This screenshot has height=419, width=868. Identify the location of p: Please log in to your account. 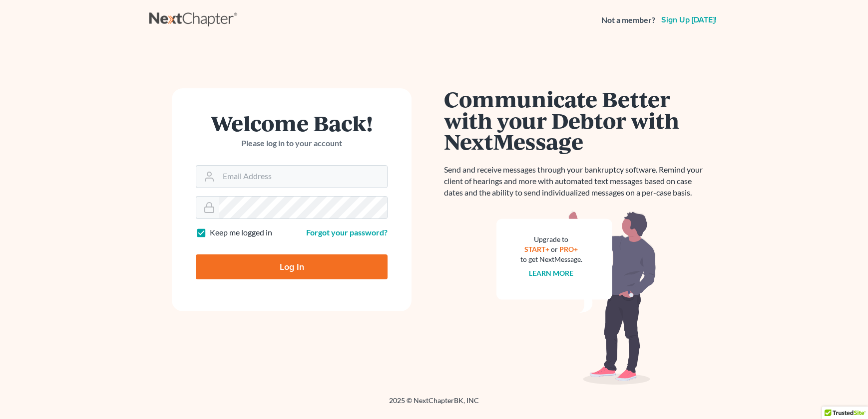
(292, 143).